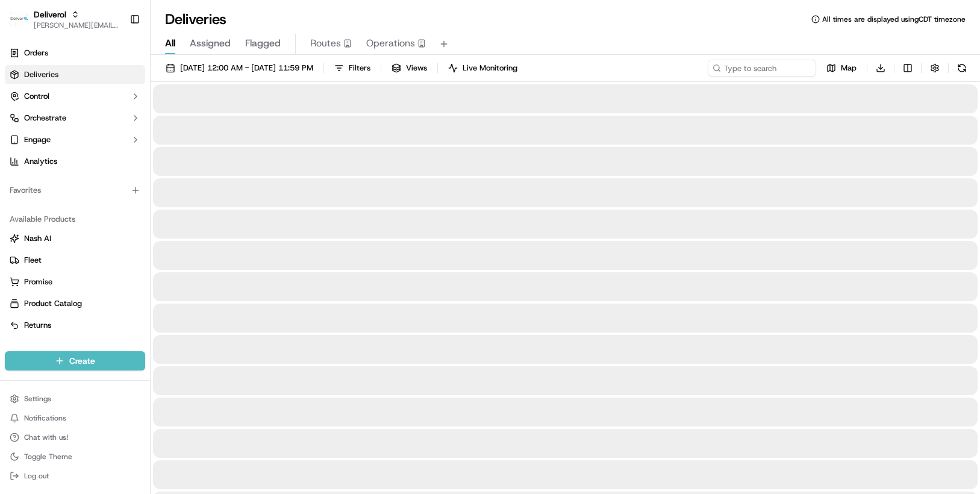  I want to click on button: Log out, so click(74, 476).